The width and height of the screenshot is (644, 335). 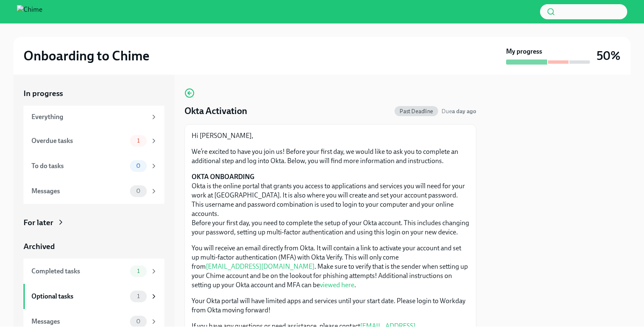 I want to click on p: We’re excited to have you join us! Before your first day, we would like to ask you to complete an..., so click(x=330, y=156).